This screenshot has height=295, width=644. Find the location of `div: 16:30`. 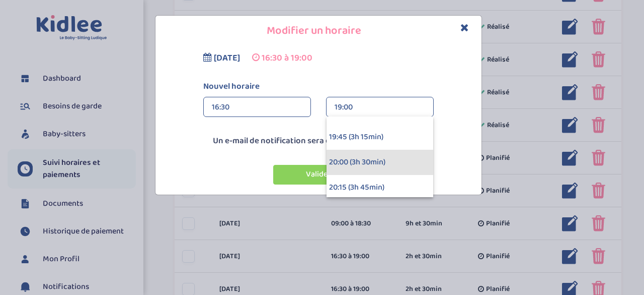

div: 16:30 is located at coordinates (257, 107).